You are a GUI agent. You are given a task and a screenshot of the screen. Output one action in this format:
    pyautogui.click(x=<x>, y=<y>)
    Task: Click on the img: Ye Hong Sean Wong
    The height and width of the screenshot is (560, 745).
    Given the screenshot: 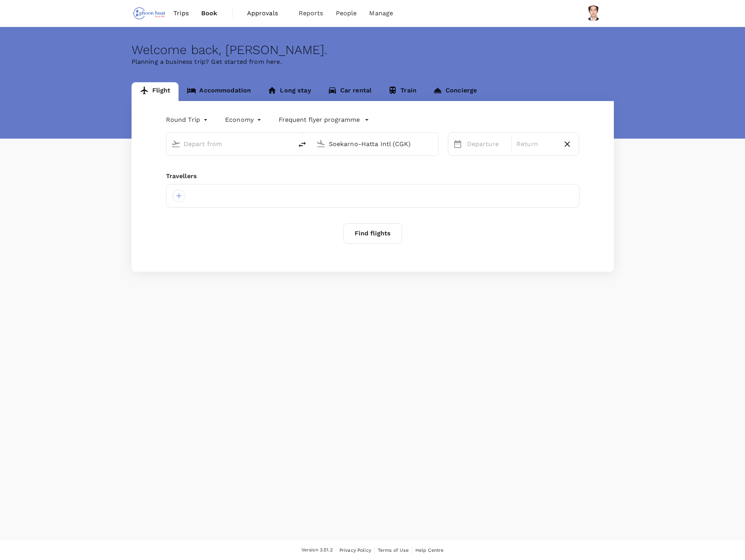 What is the action you would take?
    pyautogui.click(x=594, y=13)
    